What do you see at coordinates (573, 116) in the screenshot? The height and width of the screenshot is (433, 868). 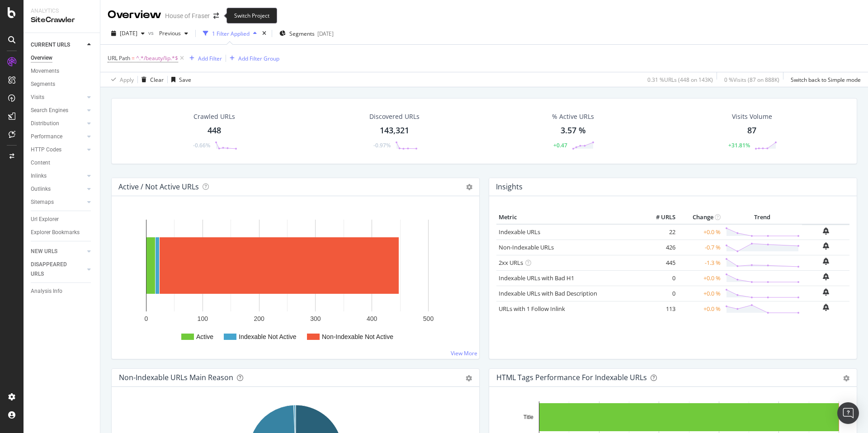 I see `div: % Active URLs` at bounding box center [573, 116].